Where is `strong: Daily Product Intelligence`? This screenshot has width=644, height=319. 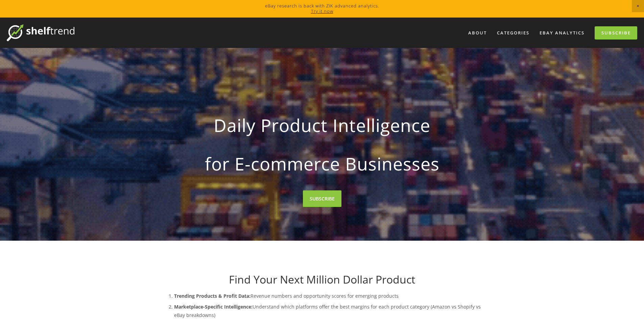
strong: Daily Product Intelligence is located at coordinates (322, 126).